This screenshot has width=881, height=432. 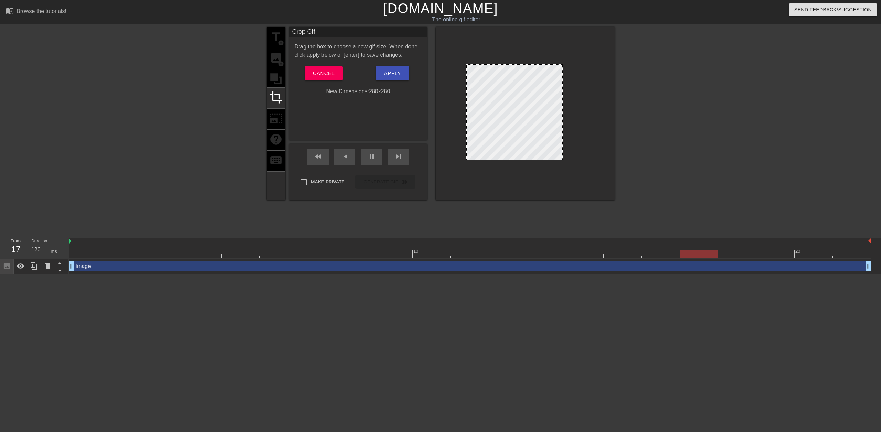 What do you see at coordinates (358, 51) in the screenshot?
I see `div: Drag the box to choose a new gif size. When done, click apply below or [enter] to save changes.` at bounding box center [358, 51].